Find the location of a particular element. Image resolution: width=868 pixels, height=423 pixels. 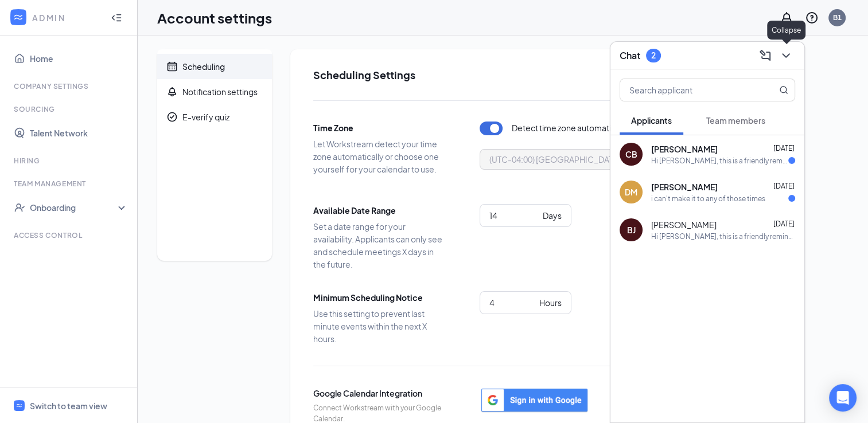

div: Hiring is located at coordinates (69, 161).